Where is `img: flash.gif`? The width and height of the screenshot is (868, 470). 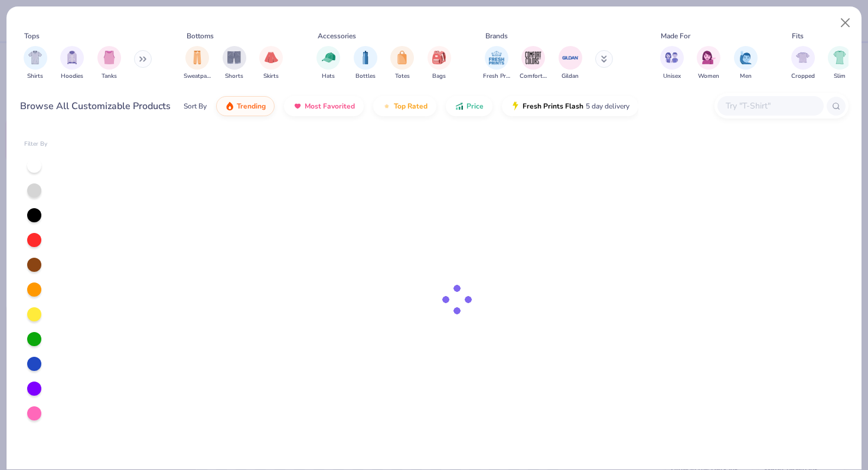 img: flash.gif is located at coordinates (515, 106).